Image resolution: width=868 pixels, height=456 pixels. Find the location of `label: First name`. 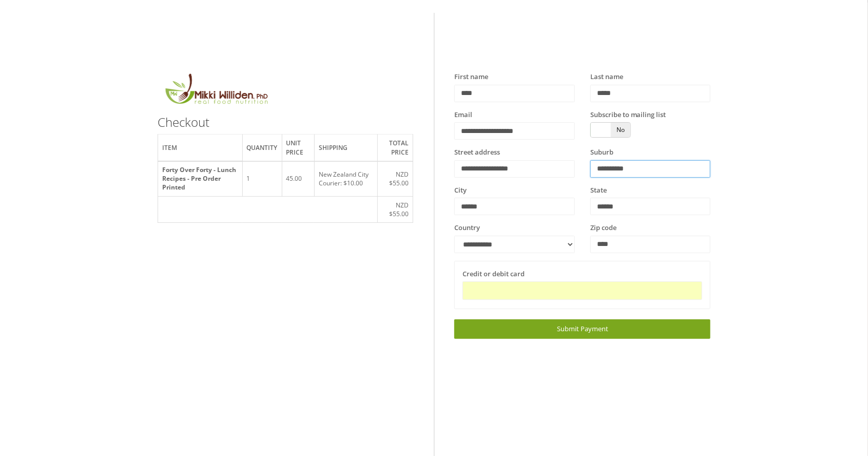

label: First name is located at coordinates (471, 77).